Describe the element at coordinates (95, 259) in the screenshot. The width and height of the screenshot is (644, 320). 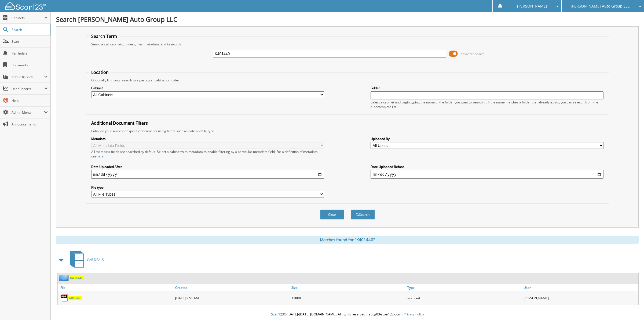
I see `span: CAR DEALS` at that location.